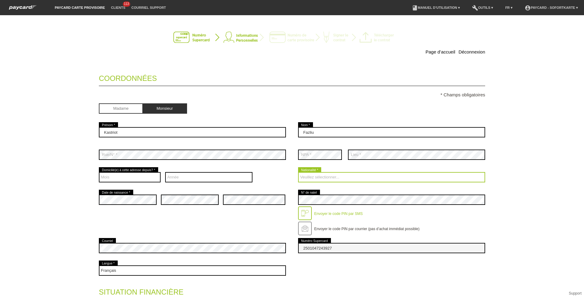 The image size is (584, 297). Describe the element at coordinates (367, 229) in the screenshot. I see `label: Envoyer le code PIN par courrier (pas d’achat immédiat possible)` at that location.